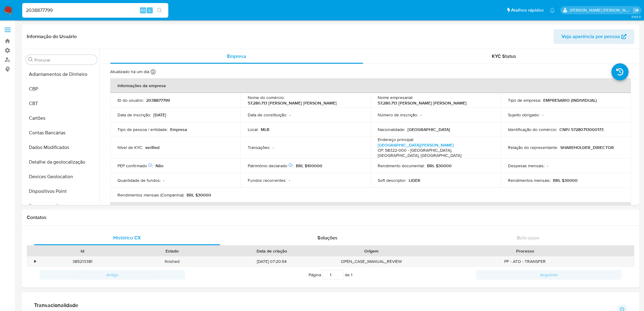 The height and width of the screenshot is (311, 644). Describe the element at coordinates (504, 56) in the screenshot. I see `span: KYC Status` at that location.